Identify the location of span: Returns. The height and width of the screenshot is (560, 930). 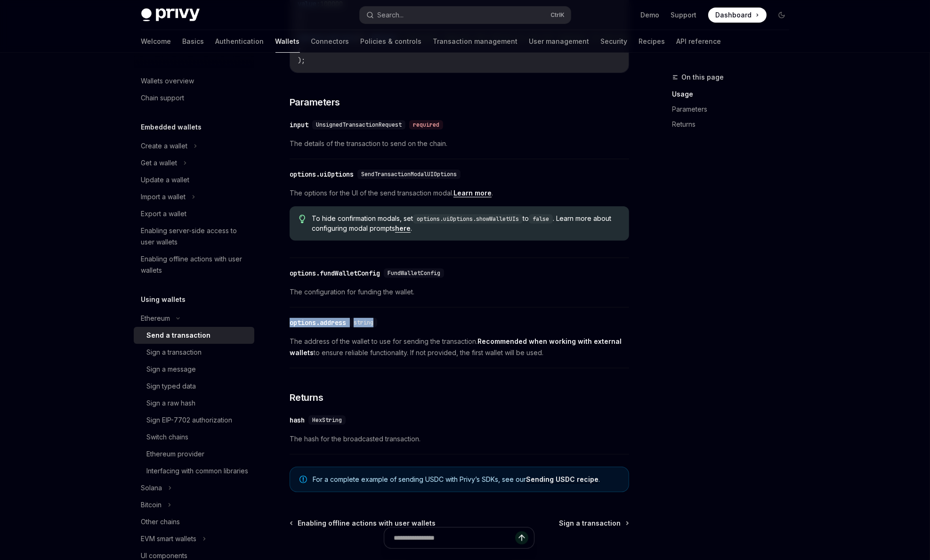
(307, 398).